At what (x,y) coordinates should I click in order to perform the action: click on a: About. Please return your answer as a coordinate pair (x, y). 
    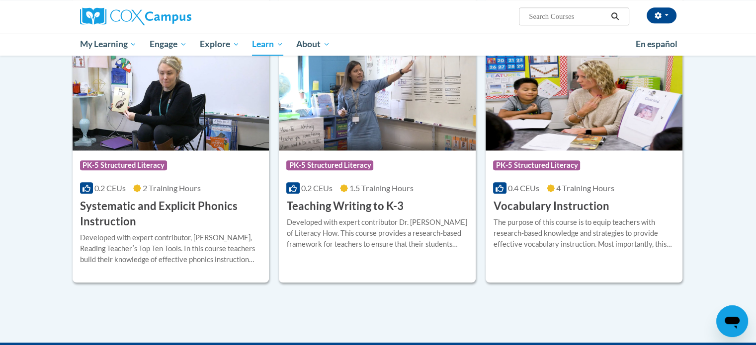
    Looking at the image, I should click on (313, 44).